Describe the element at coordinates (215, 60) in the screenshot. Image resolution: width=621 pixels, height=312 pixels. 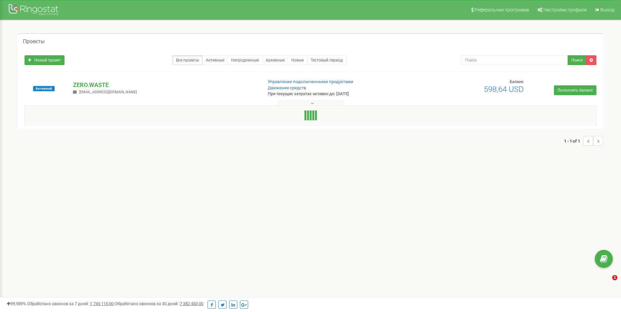
I see `a: Активные` at that location.